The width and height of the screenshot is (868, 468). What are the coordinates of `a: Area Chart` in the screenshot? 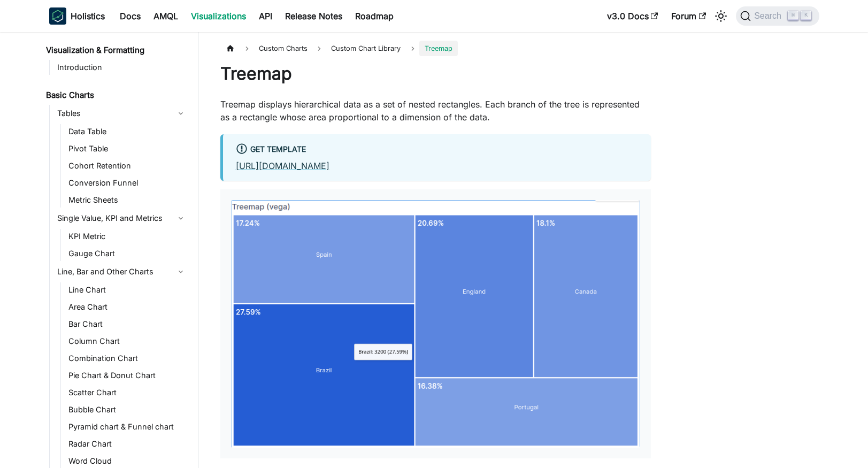 It's located at (127, 307).